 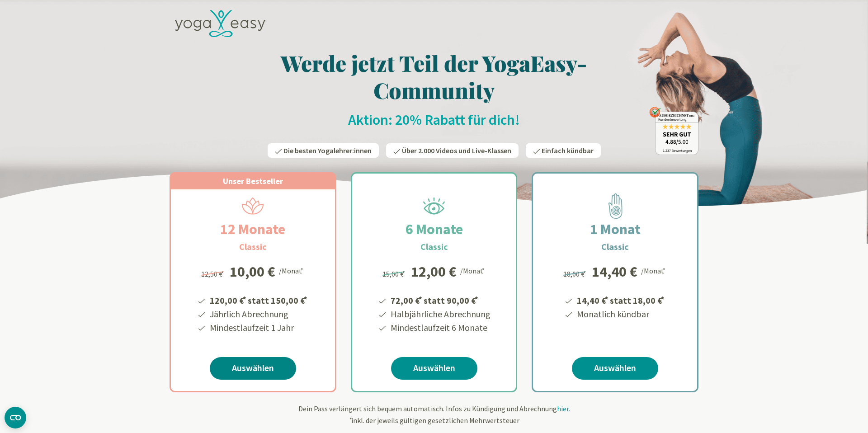 I want to click on img: ausgezeichnet_badge.png, so click(x=674, y=131).